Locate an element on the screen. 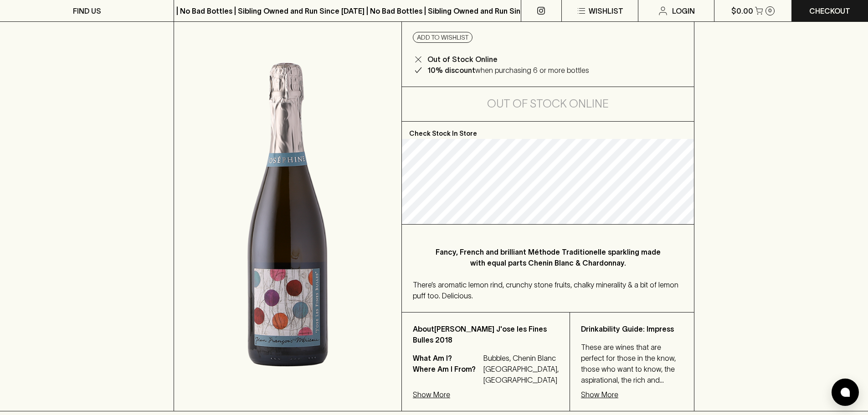 The image size is (868, 415). p: Where Am I From? is located at coordinates (447, 374).